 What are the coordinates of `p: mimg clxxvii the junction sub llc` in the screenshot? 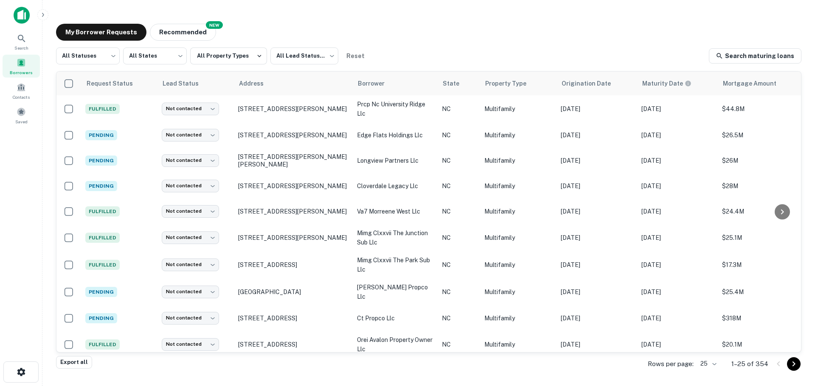 It's located at (395, 238).